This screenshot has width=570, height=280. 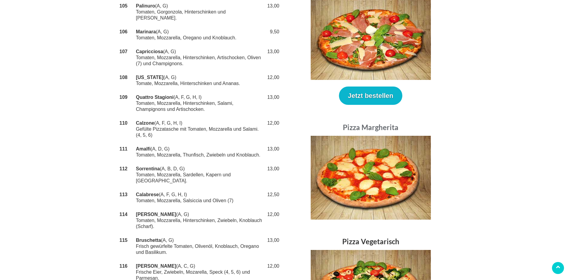 I want to click on strong: 105, so click(x=123, y=6).